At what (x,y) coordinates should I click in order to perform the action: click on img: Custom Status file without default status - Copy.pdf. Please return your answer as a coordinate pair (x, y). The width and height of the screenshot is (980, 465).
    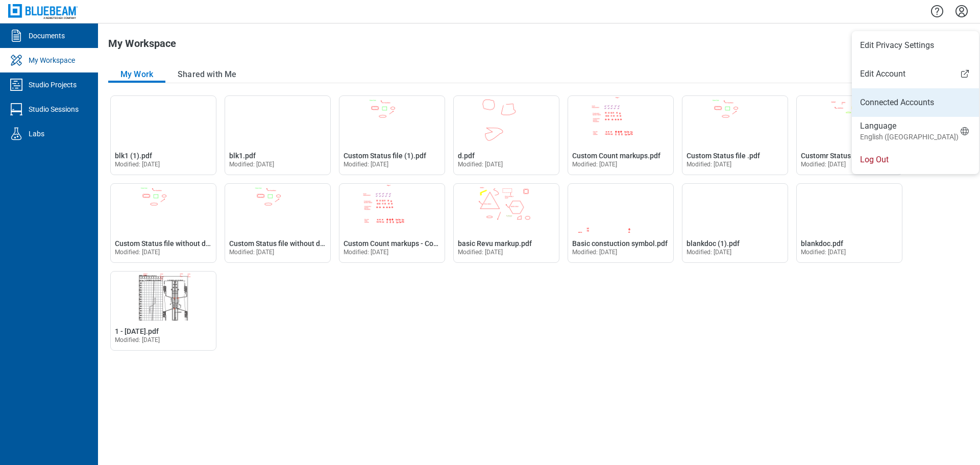
    Looking at the image, I should click on (163, 208).